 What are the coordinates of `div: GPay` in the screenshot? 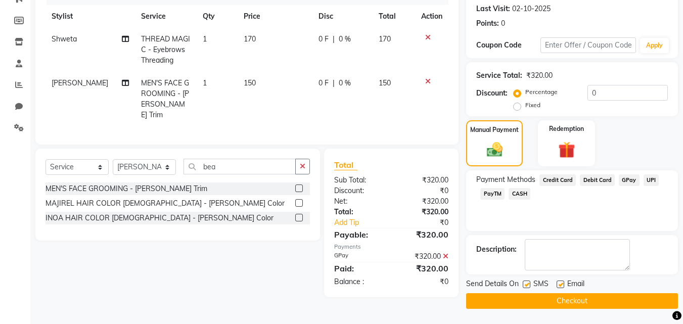 It's located at (359, 256).